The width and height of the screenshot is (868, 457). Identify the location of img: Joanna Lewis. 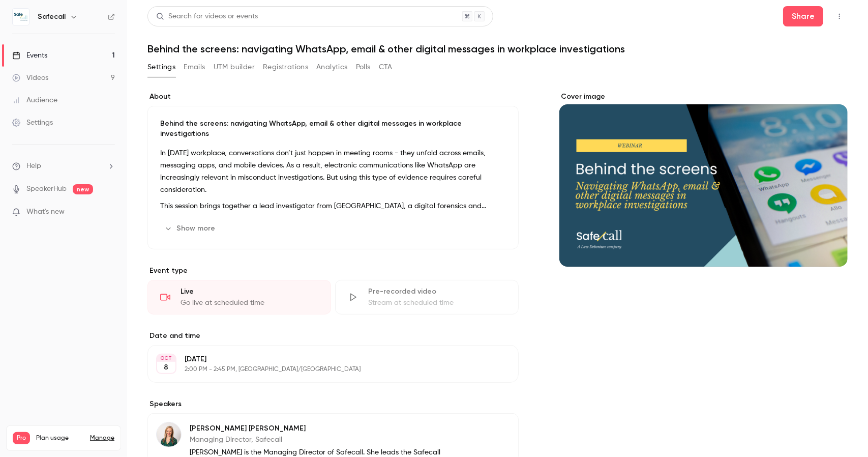
(169, 435).